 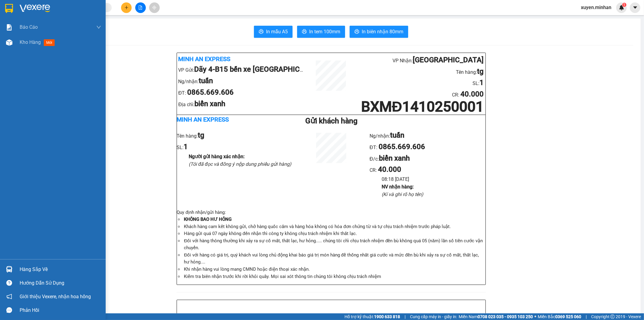 I want to click on span: Hỗ trợ kỹ thuật:, so click(x=372, y=316).